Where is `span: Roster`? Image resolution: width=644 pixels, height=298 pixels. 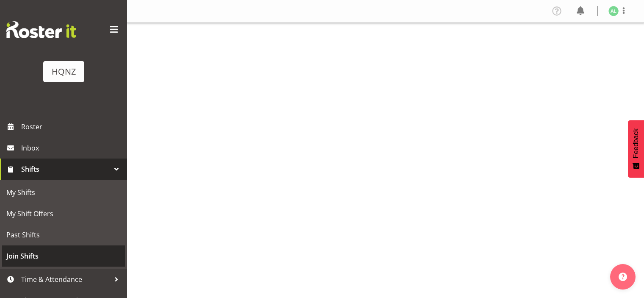
span: Roster is located at coordinates (72, 127).